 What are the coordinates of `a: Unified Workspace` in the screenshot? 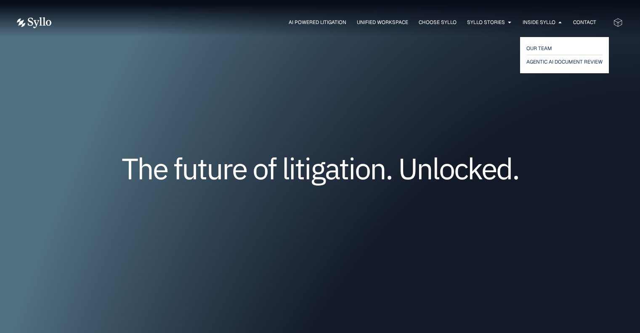 It's located at (382, 22).